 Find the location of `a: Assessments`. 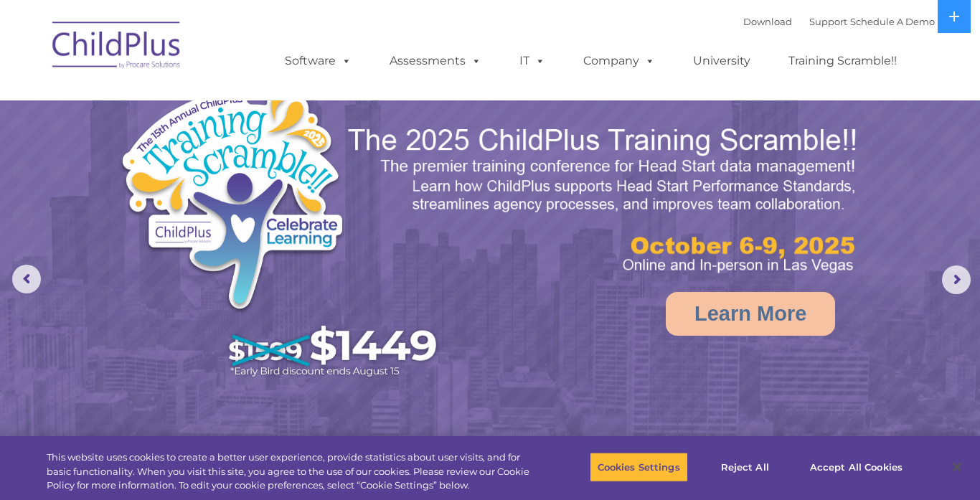

a: Assessments is located at coordinates (436, 61).